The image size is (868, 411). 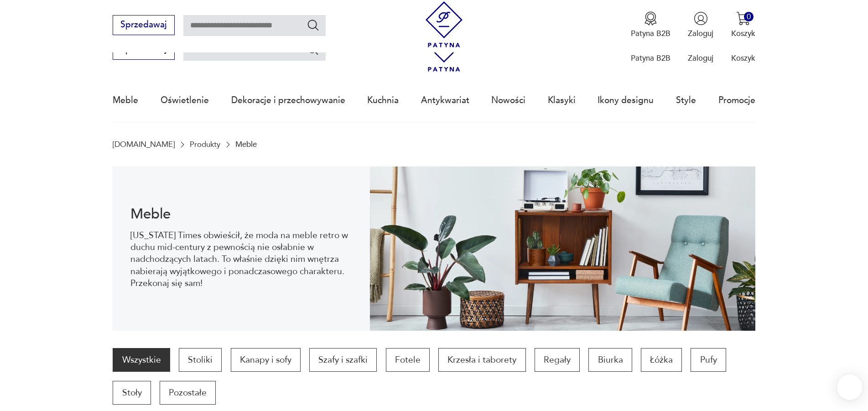 I want to click on a: Stoliki, so click(x=200, y=360).